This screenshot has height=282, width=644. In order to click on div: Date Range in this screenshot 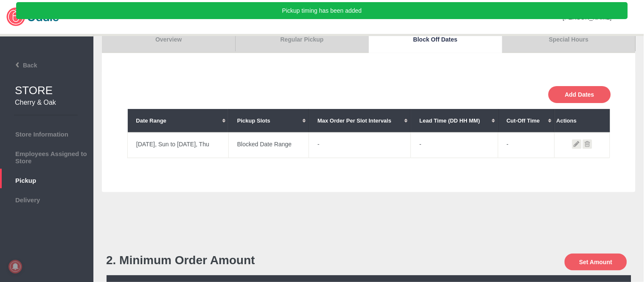, I will do `click(177, 121)`.